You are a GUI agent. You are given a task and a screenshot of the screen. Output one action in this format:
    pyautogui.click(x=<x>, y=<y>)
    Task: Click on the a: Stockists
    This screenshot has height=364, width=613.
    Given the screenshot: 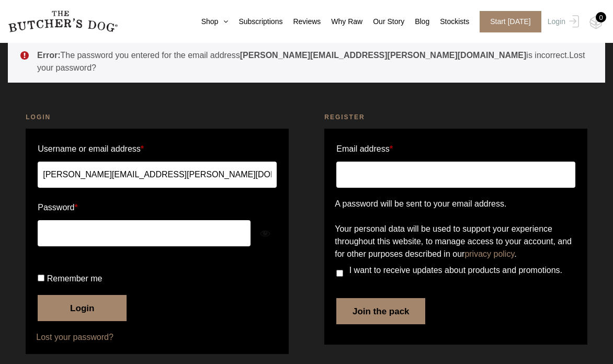 What is the action you would take?
    pyautogui.click(x=449, y=21)
    